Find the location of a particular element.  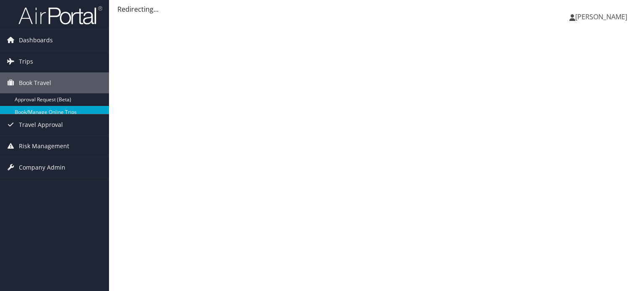

span: Risk Management is located at coordinates (44, 146).